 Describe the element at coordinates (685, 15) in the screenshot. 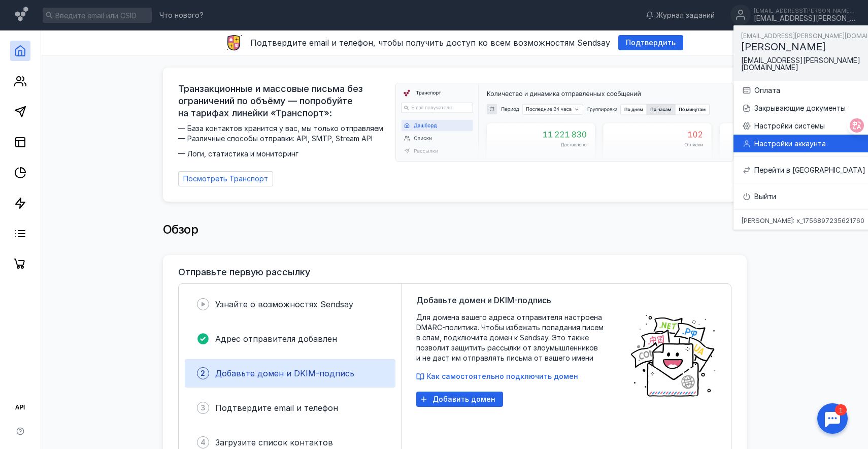

I see `span: Журнал заданий` at that location.